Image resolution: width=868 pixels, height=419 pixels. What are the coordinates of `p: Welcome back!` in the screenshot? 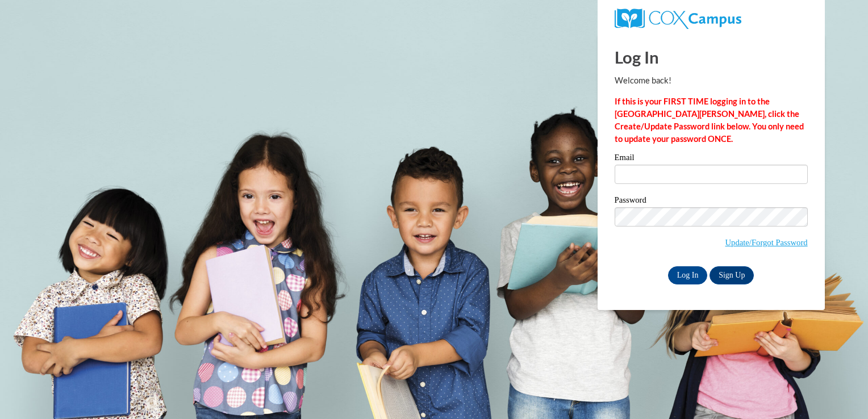 It's located at (711, 80).